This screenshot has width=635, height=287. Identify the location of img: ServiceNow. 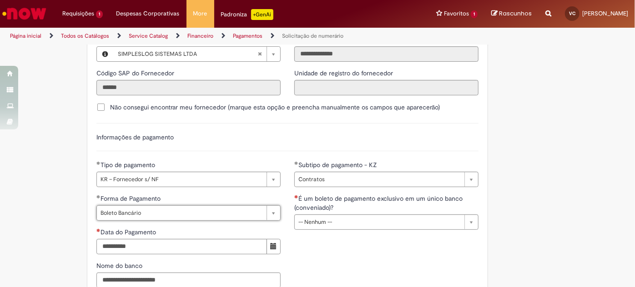
(24, 14).